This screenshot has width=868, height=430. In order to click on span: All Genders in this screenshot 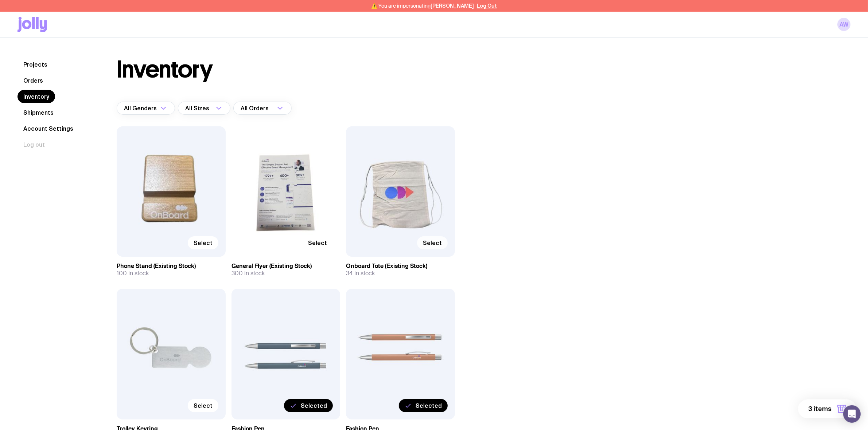, I will do `click(141, 108)`.